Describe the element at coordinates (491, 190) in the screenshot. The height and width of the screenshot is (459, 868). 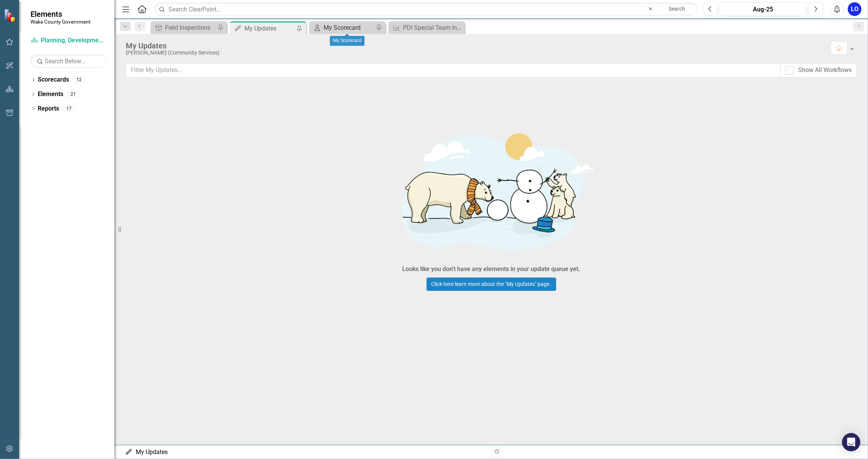
I see `img: Getting started` at that location.